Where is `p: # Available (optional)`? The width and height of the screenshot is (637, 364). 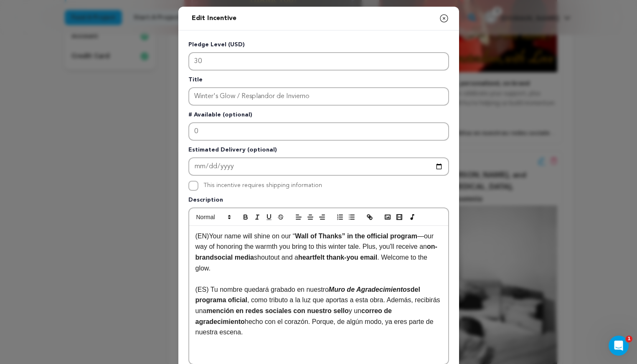 p: # Available (optional) is located at coordinates (319, 117).